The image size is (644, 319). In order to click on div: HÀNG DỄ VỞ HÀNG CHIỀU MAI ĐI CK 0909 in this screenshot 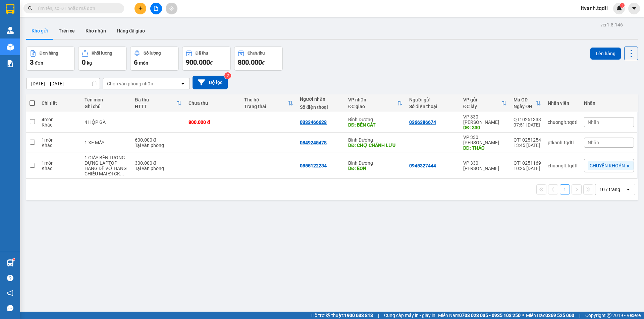, I will do `click(106, 171)`.